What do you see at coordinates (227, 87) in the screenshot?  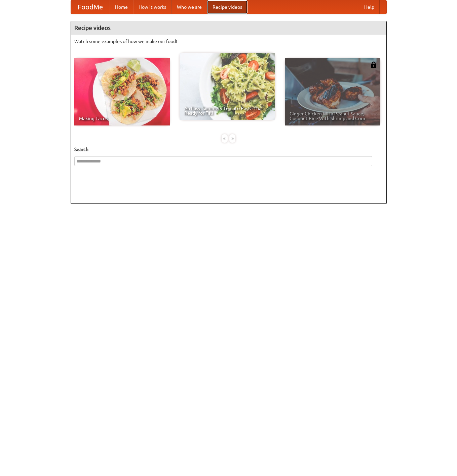 I see `a: An Easy, Summery Tomato Pasta That's Ready for Fall` at bounding box center [227, 87].